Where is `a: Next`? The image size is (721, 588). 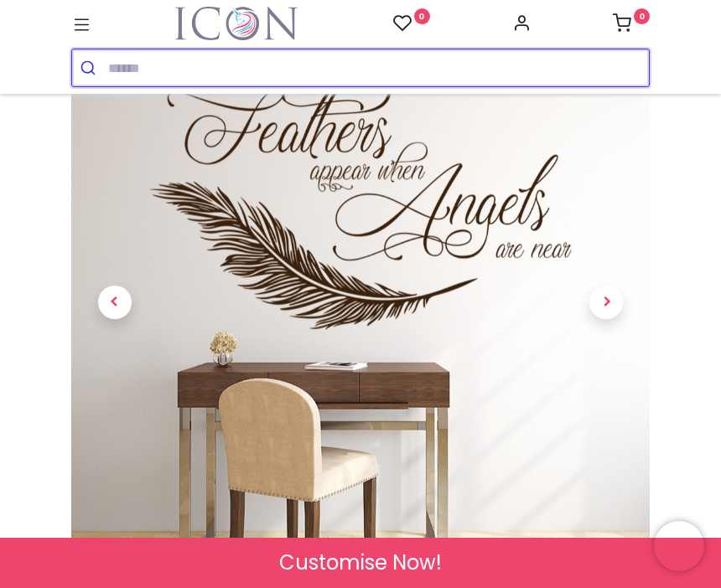
a: Next is located at coordinates (607, 302).